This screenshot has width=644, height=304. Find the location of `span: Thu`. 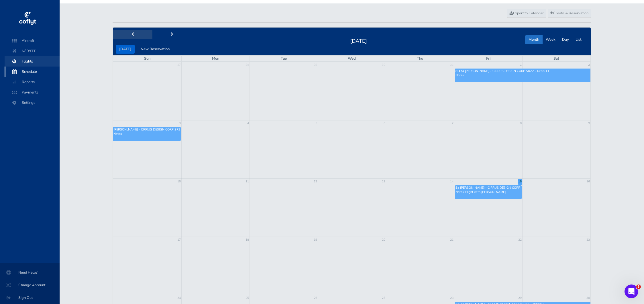

span: Thu is located at coordinates (420, 58).